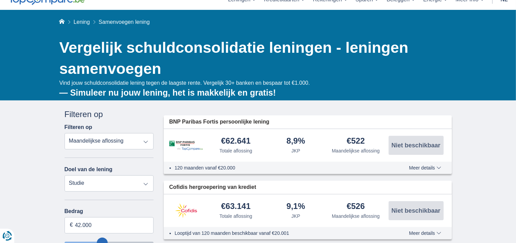 The height and width of the screenshot is (243, 516). I want to click on div: 9,1%, so click(296, 206).